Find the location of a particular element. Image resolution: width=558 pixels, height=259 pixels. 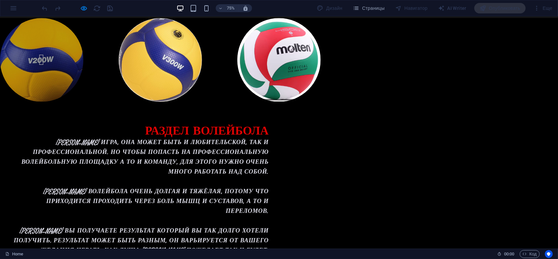

span: 00 00 is located at coordinates (509, 254).